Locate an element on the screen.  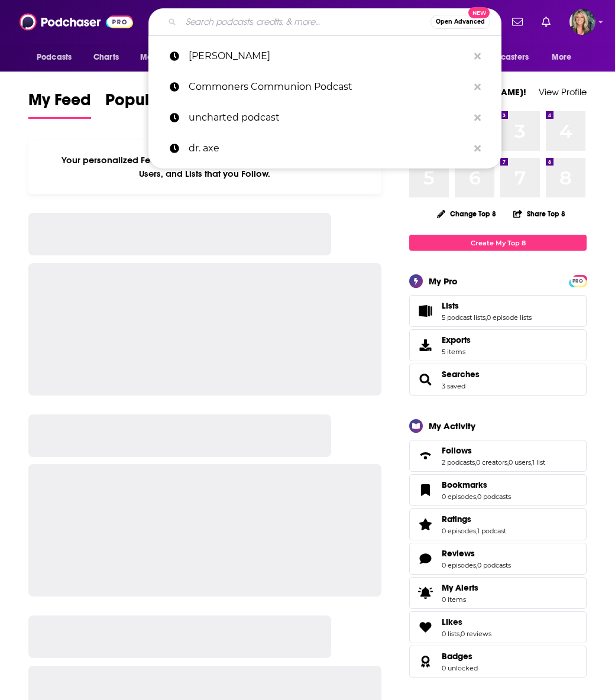
a: Create My Top 8 is located at coordinates (498, 243).